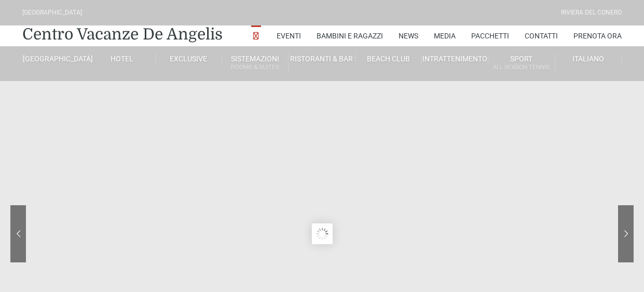  Describe the element at coordinates (322, 58) in the screenshot. I see `a: Ristoranti & Bar` at that location.